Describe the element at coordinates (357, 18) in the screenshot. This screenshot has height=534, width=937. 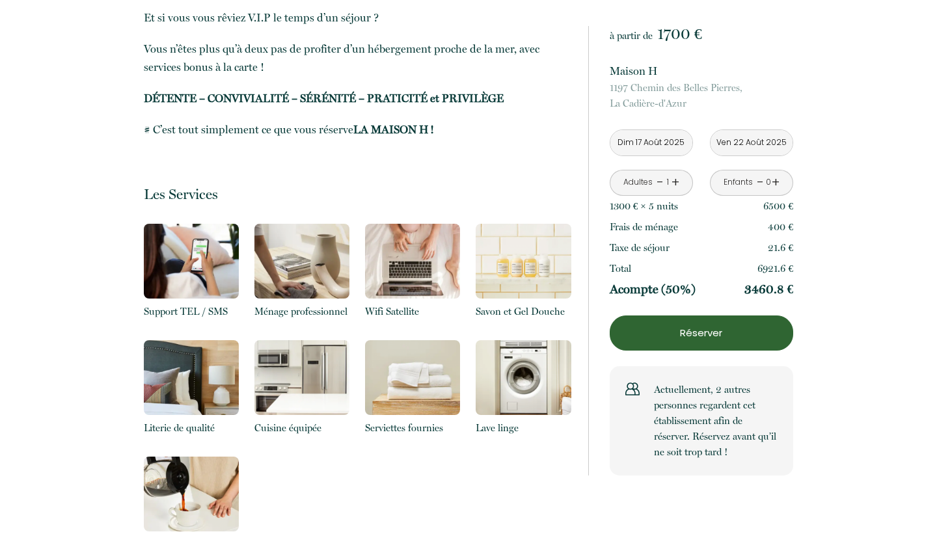
I see `p: Et si vous vous rêviez V.I.P le temps d’un séjour ?` at that location.